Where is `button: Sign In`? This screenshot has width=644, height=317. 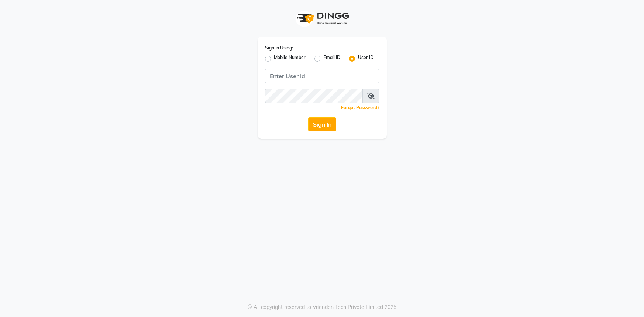
button: Sign In is located at coordinates (322, 125).